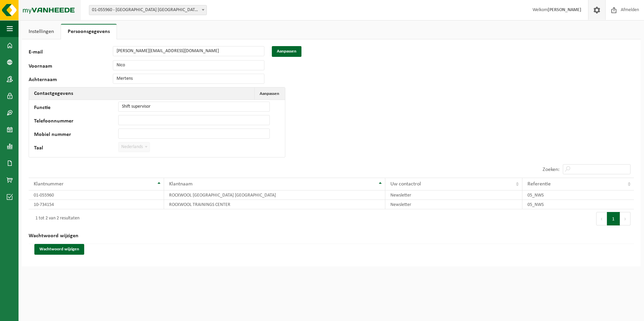 The image size is (644, 321). I want to click on label: Voornaam, so click(71, 67).